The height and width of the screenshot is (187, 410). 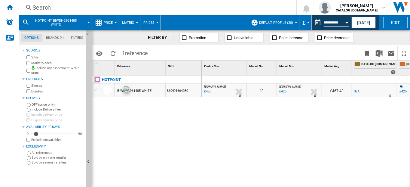 What do you see at coordinates (289, 38) in the screenshot?
I see `button: Price increase` at bounding box center [289, 38].